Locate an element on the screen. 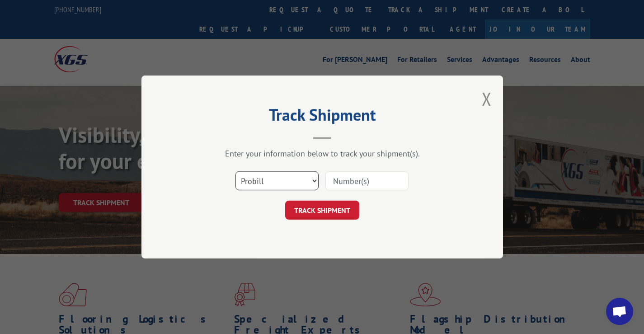 The image size is (644, 334). button: TRACK SHIPMENT is located at coordinates (322, 210).